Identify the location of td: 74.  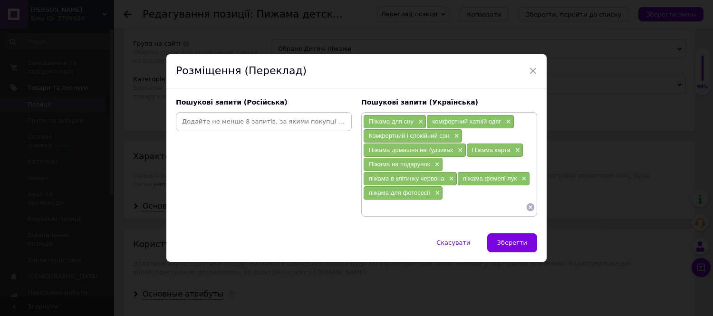
(118, 23).